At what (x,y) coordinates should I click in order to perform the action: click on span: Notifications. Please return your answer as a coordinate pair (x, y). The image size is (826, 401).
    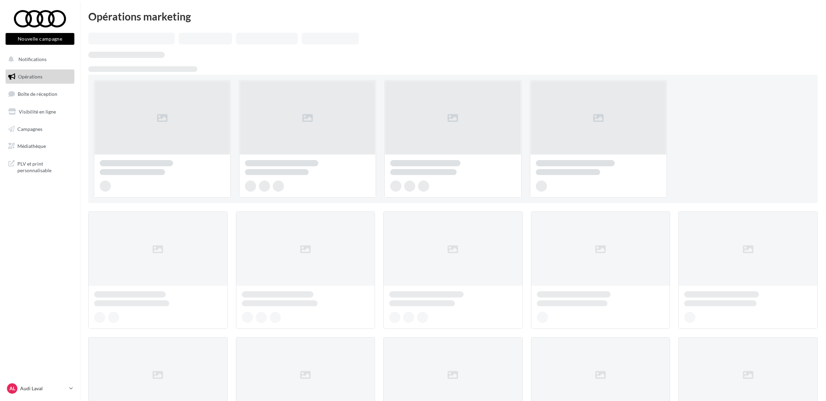
    Looking at the image, I should click on (32, 59).